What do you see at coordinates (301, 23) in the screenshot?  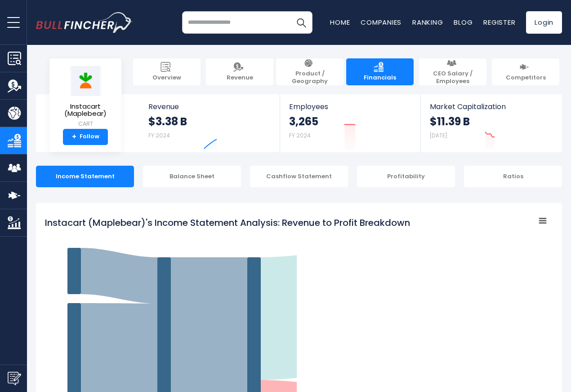 I see `button: Search` at bounding box center [301, 23].